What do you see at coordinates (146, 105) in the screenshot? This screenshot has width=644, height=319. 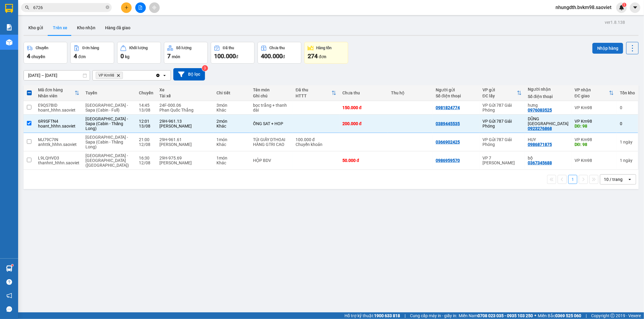 I see `div: 14:45` at bounding box center [146, 105].